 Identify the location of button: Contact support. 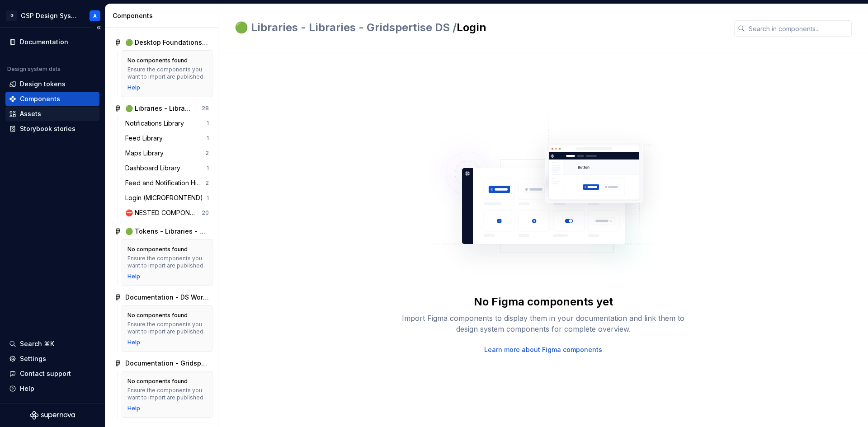
(52, 374).